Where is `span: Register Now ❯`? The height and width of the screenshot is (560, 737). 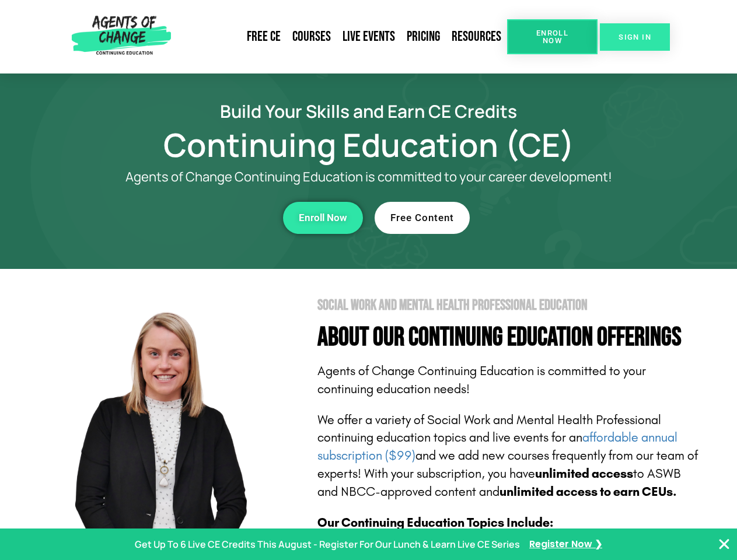
span: Register Now ❯ is located at coordinates (565, 544).